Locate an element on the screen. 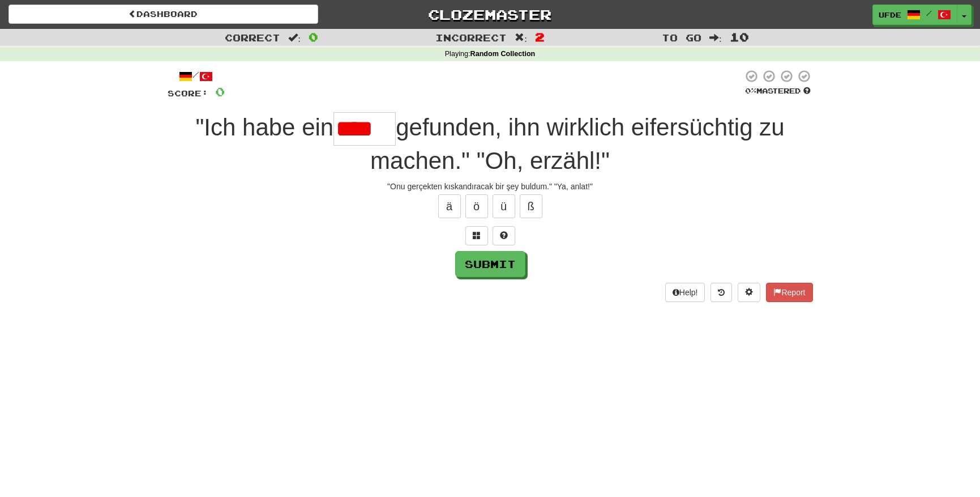 The height and width of the screenshot is (497, 980). span: Correct is located at coordinates (252, 37).